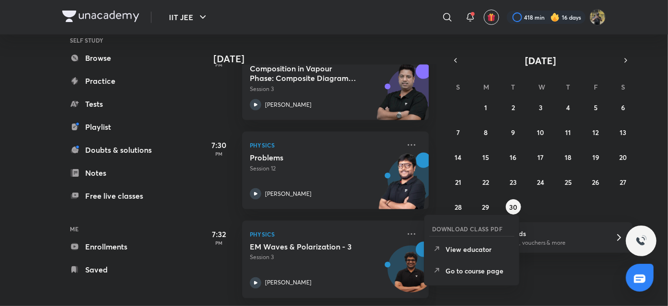  I want to click on abbr: September 4, 2025, so click(568, 107).